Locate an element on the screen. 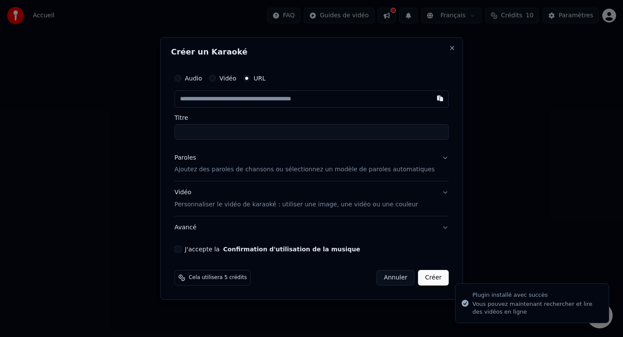 Image resolution: width=623 pixels, height=337 pixels. h2: Créer un Karaoké is located at coordinates (312, 52).